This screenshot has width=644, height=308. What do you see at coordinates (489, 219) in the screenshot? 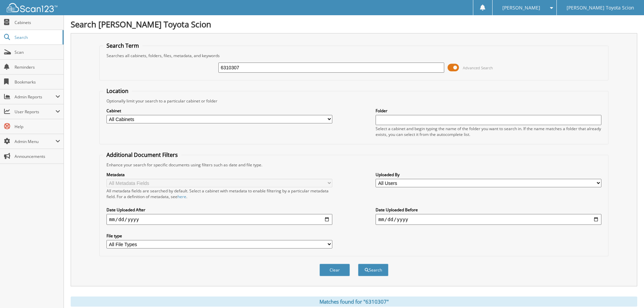
I see `input: end` at bounding box center [489, 219].